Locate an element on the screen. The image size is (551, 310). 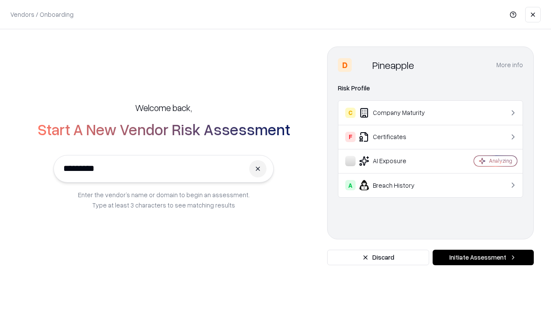
img: Pineapple is located at coordinates (362, 65).